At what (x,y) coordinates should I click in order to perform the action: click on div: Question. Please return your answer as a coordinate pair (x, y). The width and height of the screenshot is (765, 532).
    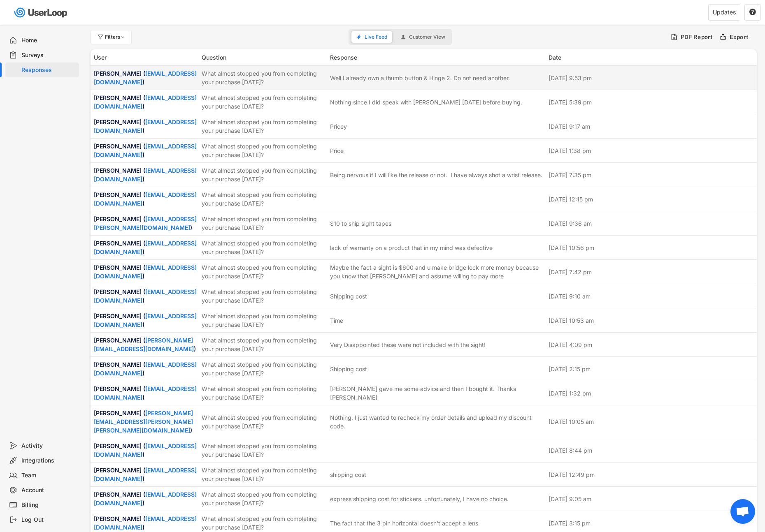
    Looking at the image, I should click on (263, 57).